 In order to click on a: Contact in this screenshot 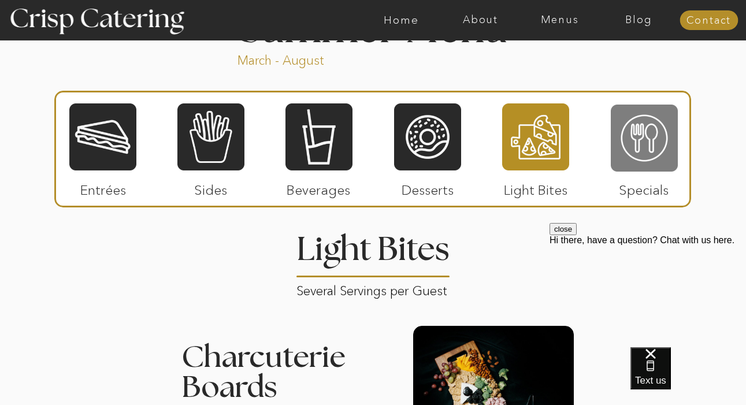, I will do `click(708, 21)`.